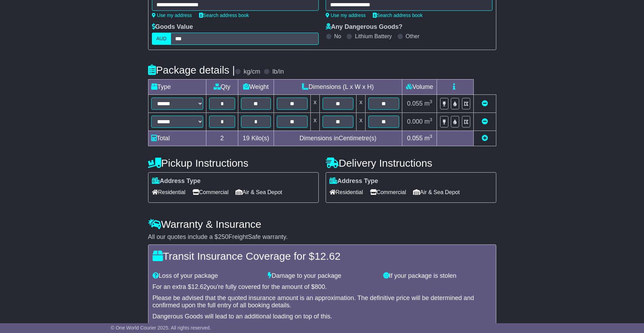 Image resolution: width=644 pixels, height=333 pixels. I want to click on td: Volume, so click(419, 87).